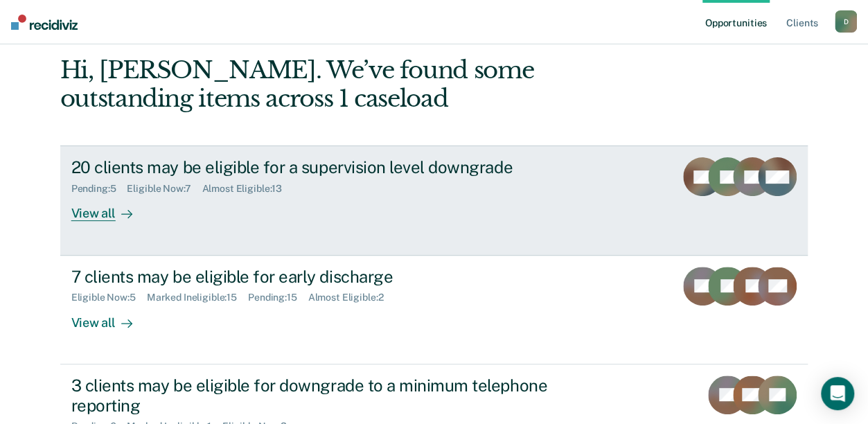 The height and width of the screenshot is (424, 868). Describe the element at coordinates (315, 276) in the screenshot. I see `div: 7 clients may be eligible for early discharge` at that location.